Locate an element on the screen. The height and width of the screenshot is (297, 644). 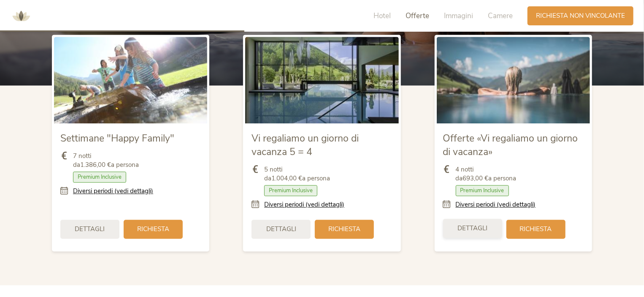
span: Settimane "Happy Family" is located at coordinates (117, 138).